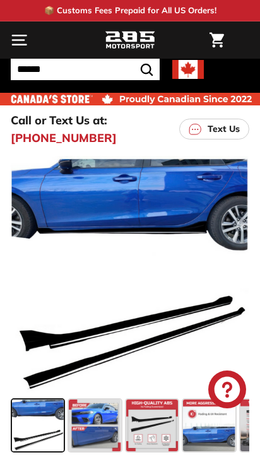 The height and width of the screenshot is (462, 260). Describe the element at coordinates (227, 391) in the screenshot. I see `inbox-online-store-chat: Shopify online store chat` at that location.